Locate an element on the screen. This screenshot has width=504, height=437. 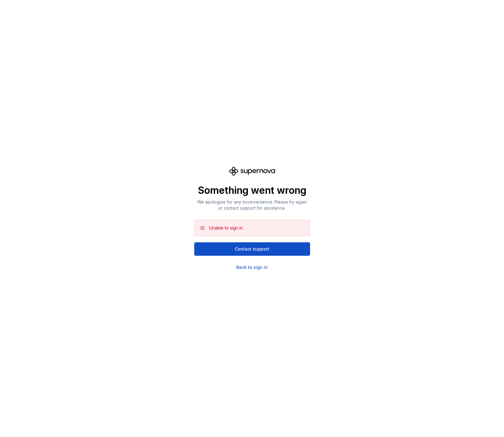
p: We apologize for any inconvenience. Please try again or contact support for assistance. is located at coordinates (252, 205).